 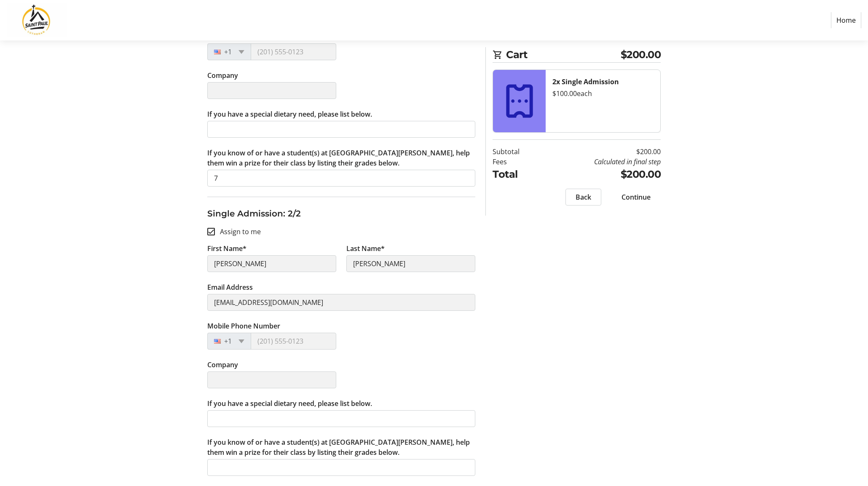 What do you see at coordinates (243, 326) in the screenshot?
I see `label: Mobile Phone Number` at bounding box center [243, 326].